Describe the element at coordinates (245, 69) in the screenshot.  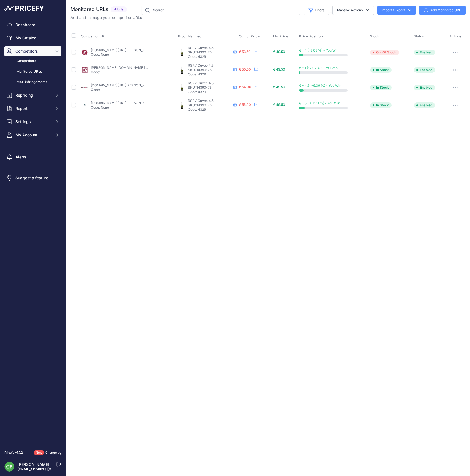
I see `span: € 50.50` at that location.